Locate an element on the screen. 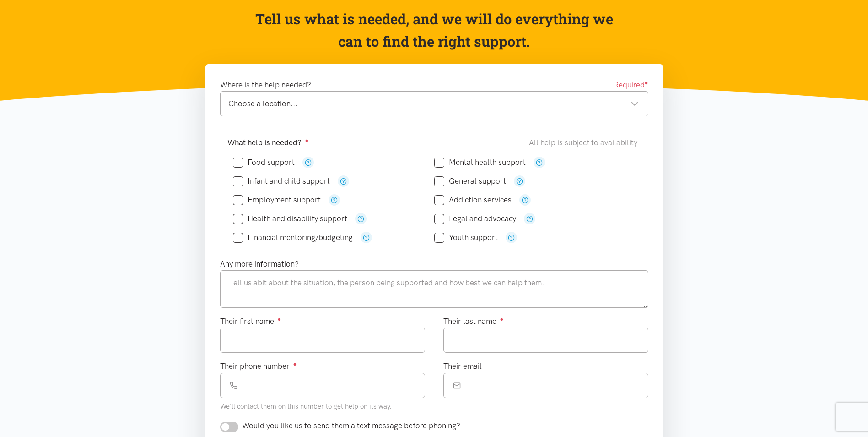 This screenshot has height=437, width=868. span: Required is located at coordinates (631, 85).